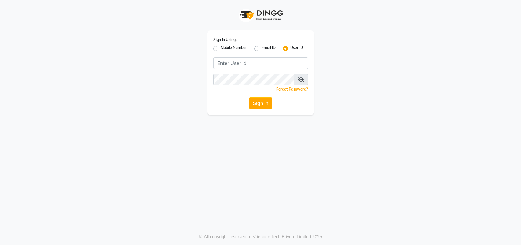 The height and width of the screenshot is (245, 521). I want to click on label: Email ID, so click(269, 49).